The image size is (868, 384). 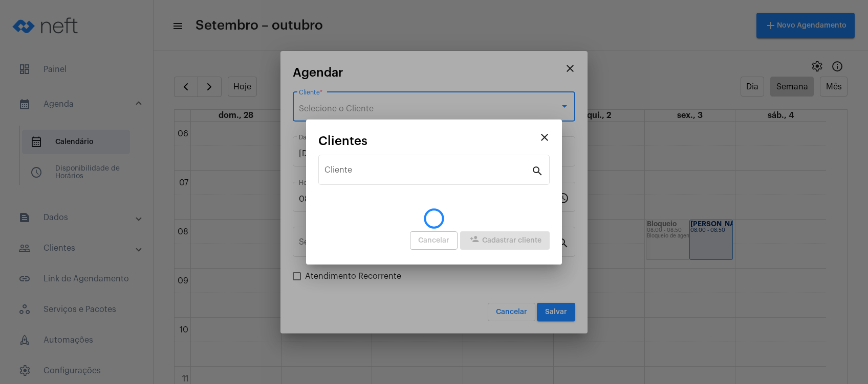 What do you see at coordinates (433, 241) in the screenshot?
I see `span: Cancelar` at bounding box center [433, 241].